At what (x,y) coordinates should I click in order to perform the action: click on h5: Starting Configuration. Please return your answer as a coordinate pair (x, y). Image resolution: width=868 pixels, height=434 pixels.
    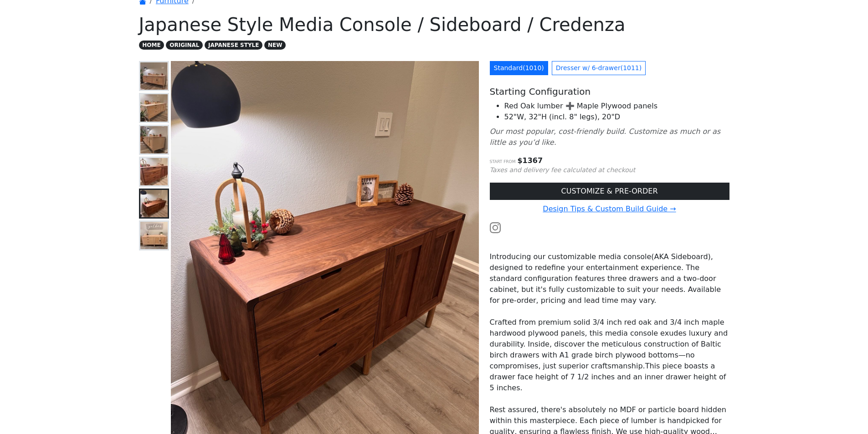
    Looking at the image, I should click on (610, 92).